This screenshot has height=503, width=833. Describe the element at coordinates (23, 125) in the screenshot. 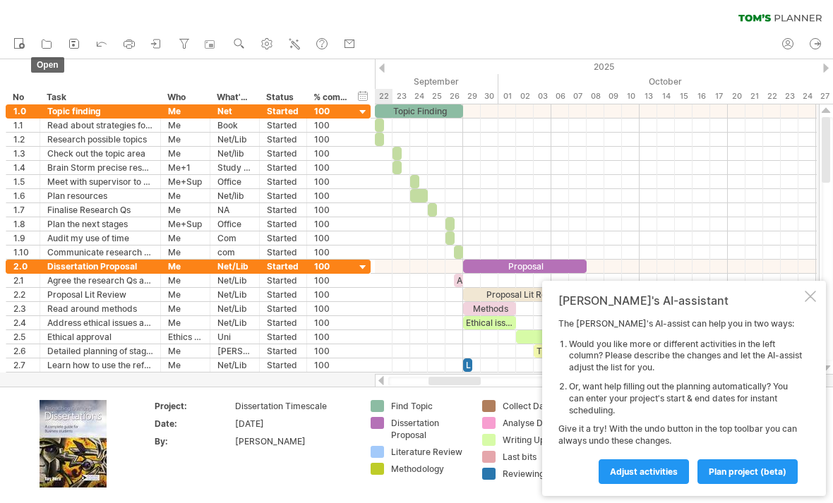

I see `div: 1.1` at that location.